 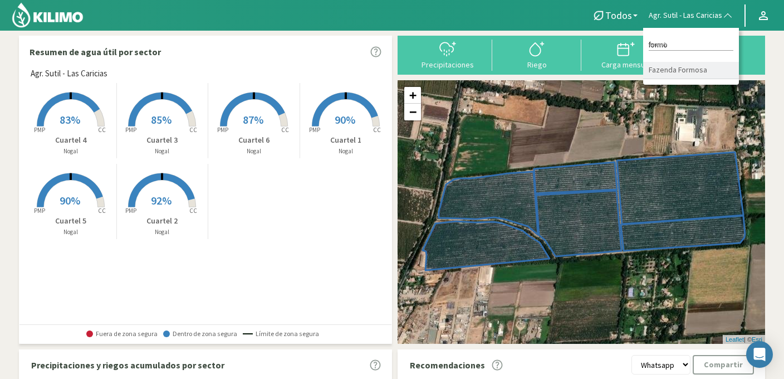 What do you see at coordinates (200, 333) in the screenshot?
I see `span: Dentro de zona segura` at bounding box center [200, 333].